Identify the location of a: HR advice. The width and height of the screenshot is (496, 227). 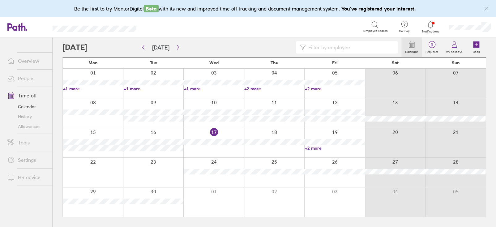
(27, 177).